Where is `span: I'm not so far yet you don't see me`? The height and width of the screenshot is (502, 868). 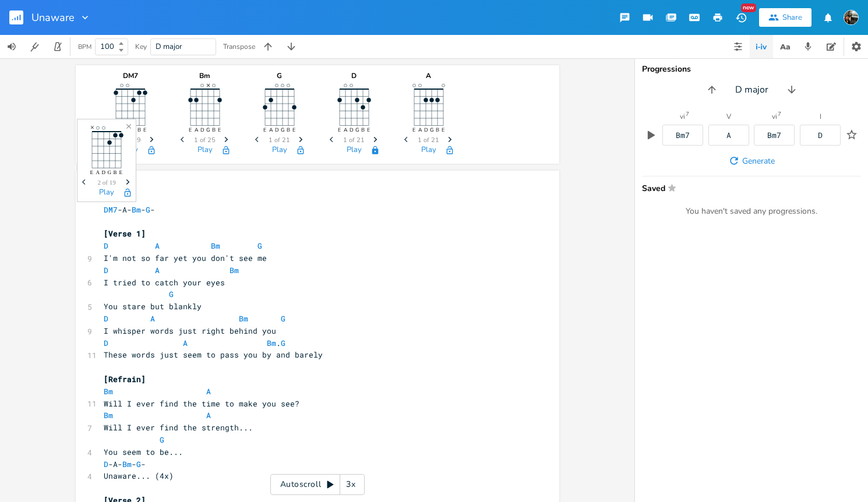
span: I'm not so far yet you don't see me is located at coordinates (185, 258).